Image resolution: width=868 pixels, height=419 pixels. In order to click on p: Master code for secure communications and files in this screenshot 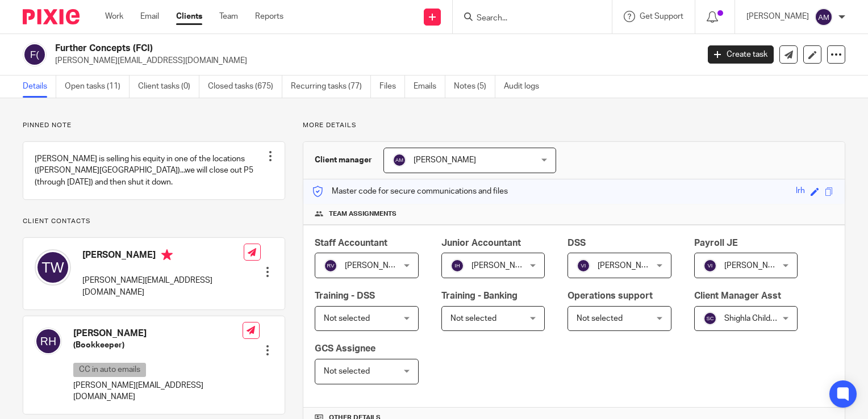, I will do `click(409, 192)`.